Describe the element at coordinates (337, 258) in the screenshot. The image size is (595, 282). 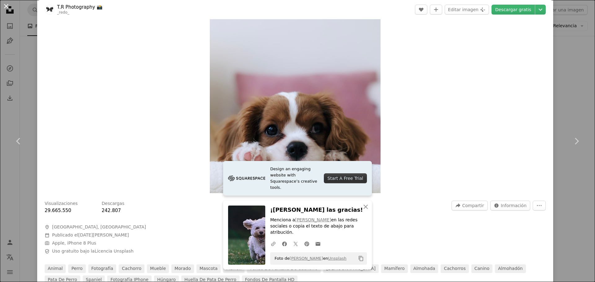
I see `a: Unsplash` at that location.